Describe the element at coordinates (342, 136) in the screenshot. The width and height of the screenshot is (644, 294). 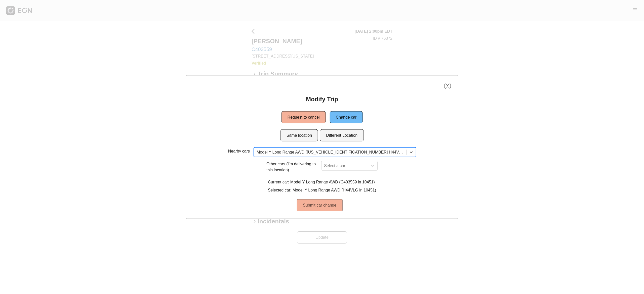
I see `button: Different Location` at that location.